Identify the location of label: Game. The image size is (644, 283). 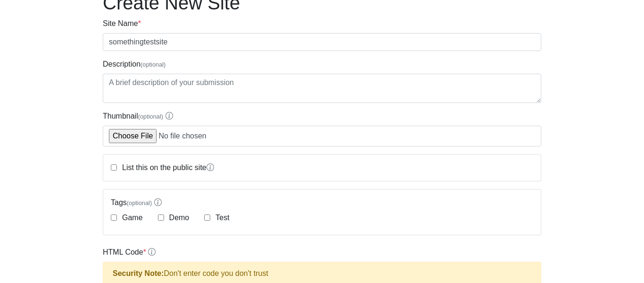
(132, 218).